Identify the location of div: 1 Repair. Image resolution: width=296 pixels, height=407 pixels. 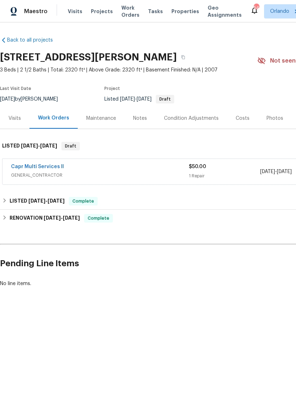
(224, 176).